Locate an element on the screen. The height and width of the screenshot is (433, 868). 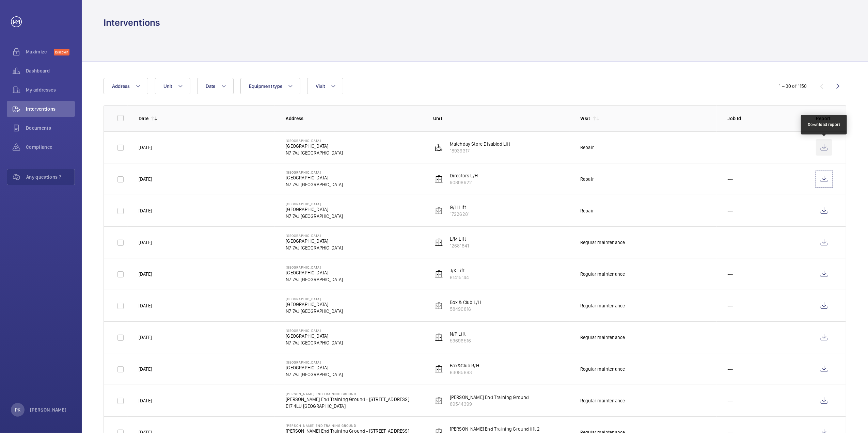
p: 61415144 is located at coordinates (460, 278).